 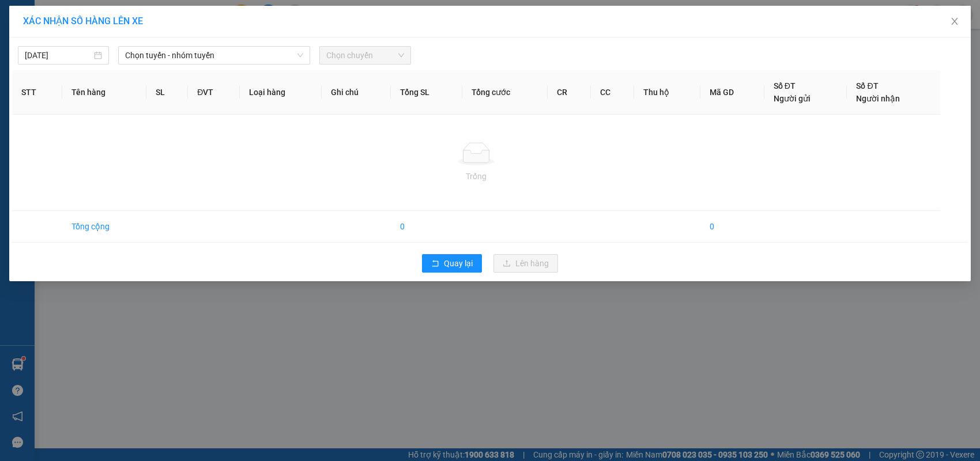 What do you see at coordinates (142, 83) in the screenshot?
I see `span: DT1209250306` at bounding box center [142, 83].